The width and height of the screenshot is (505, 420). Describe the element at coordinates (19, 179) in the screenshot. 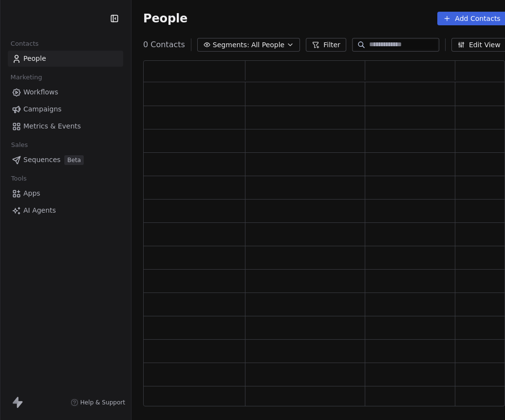

I see `span: Tools` at that location.